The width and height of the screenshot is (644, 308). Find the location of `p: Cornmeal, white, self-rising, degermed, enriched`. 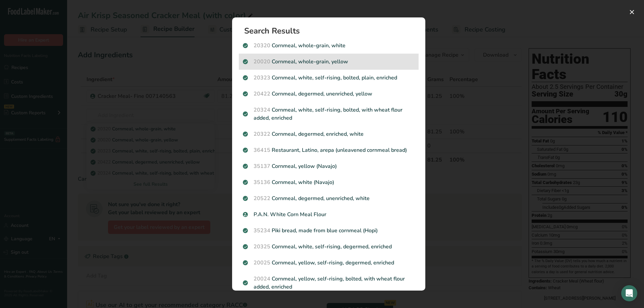

p: Cornmeal, white, self-rising, degermed, enriched is located at coordinates (329, 247).